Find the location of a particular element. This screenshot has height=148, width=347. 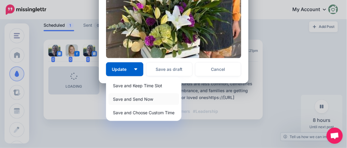

a: Cancel is located at coordinates (218, 69).